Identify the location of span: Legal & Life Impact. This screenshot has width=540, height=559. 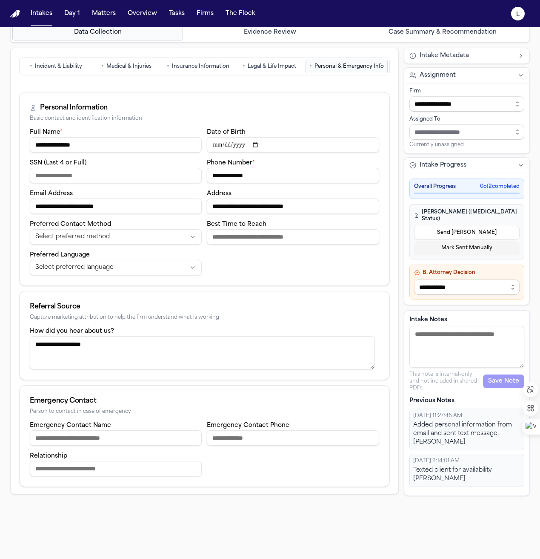
(272, 66).